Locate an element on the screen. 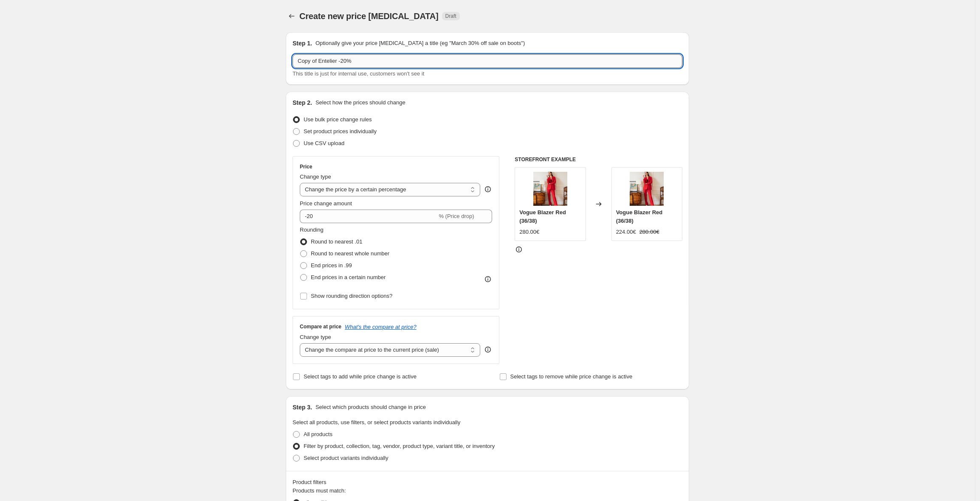  button: What's the compare at price? is located at coordinates (380, 327).